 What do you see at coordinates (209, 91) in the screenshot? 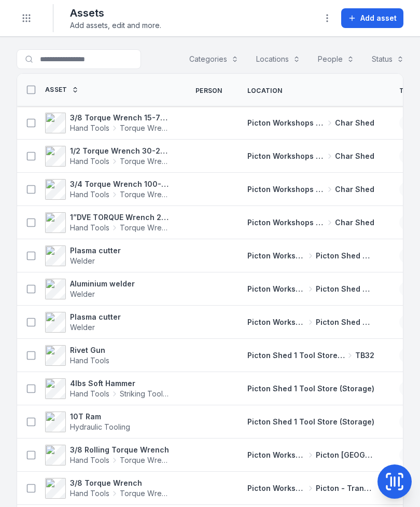
I see `span: Person` at bounding box center [209, 91].